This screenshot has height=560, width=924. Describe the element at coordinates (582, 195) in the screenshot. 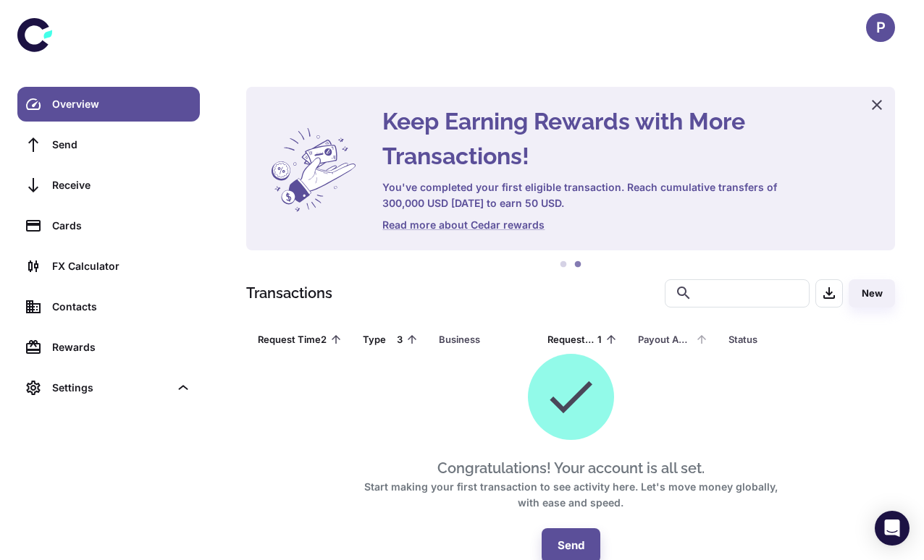

I see `h6: You've completed your first eligible transaction. Reach cumulative transfers of 300,000 USD [DATE...` at that location.